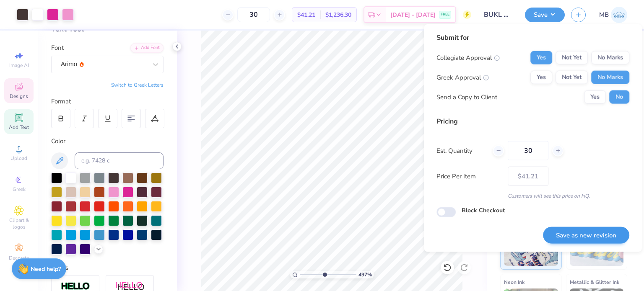  What do you see at coordinates (19, 224) in the screenshot?
I see `span: Clipart & logos` at bounding box center [19, 224].